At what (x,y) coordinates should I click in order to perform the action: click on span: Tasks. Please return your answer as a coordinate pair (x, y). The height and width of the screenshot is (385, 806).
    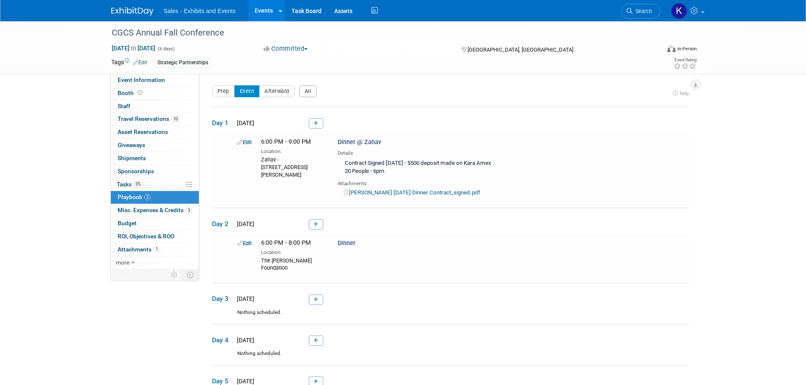
    Looking at the image, I should click on (130, 184).